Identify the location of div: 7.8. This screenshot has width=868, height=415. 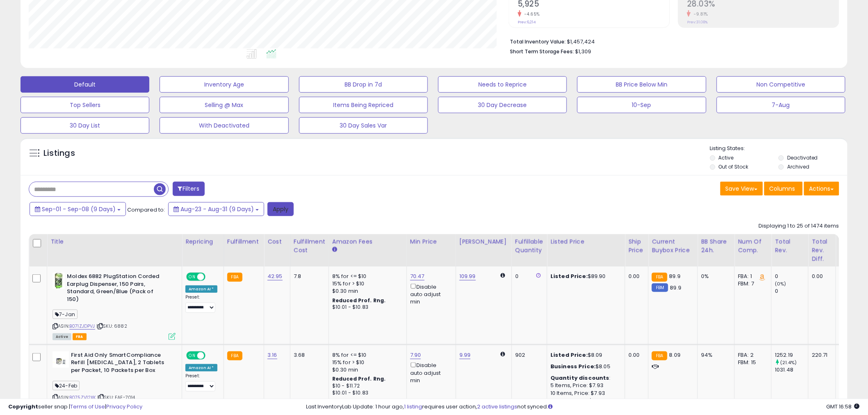
(308, 276).